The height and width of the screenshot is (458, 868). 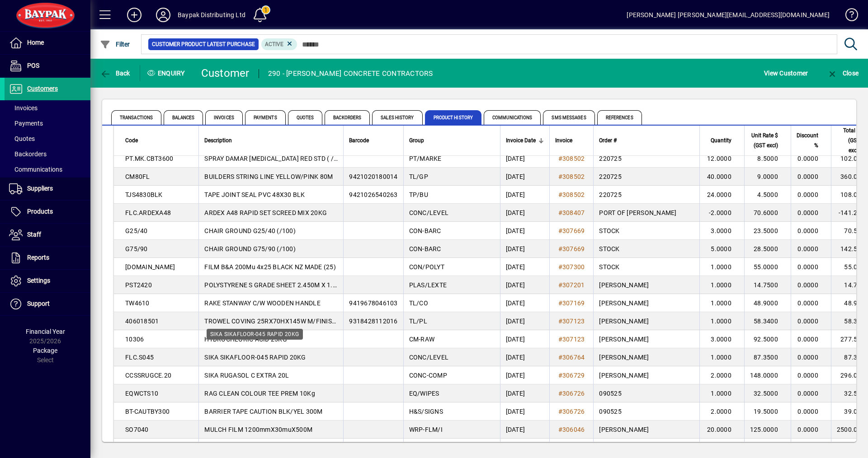 I want to click on span: Payments, so click(x=265, y=118).